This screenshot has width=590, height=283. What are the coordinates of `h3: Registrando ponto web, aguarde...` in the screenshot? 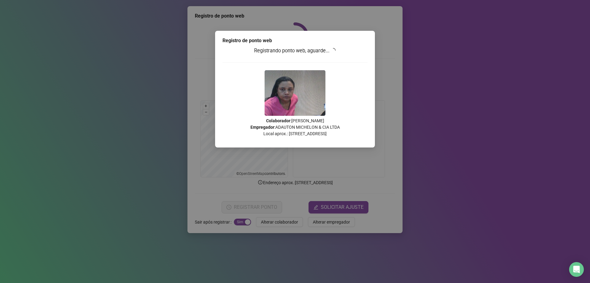 It's located at (295, 51).